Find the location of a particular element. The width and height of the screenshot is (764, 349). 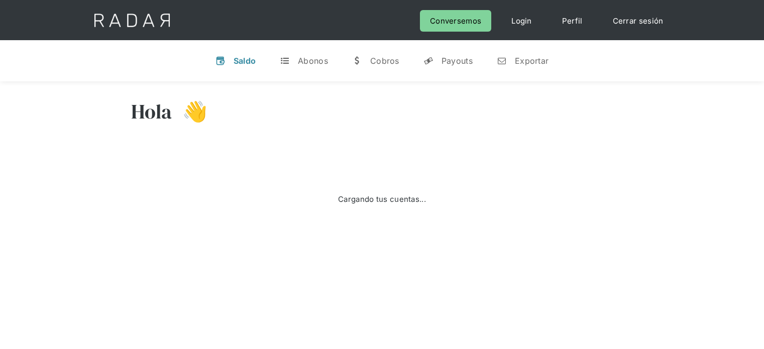

div: y is located at coordinates (428, 61).